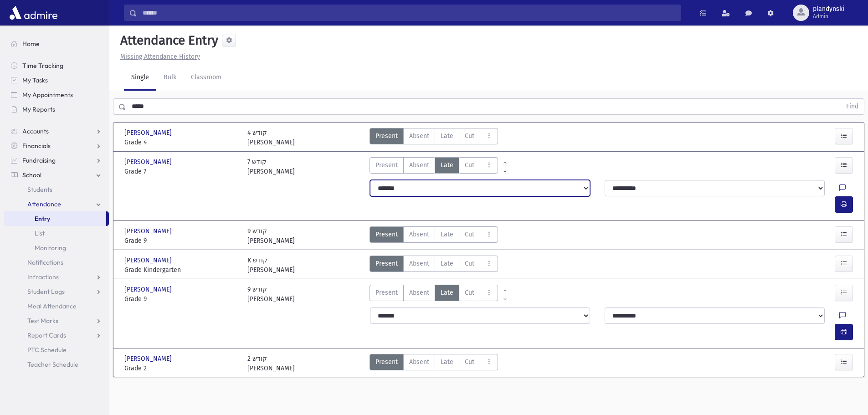  What do you see at coordinates (56, 262) in the screenshot?
I see `a: Notifications` at bounding box center [56, 262].